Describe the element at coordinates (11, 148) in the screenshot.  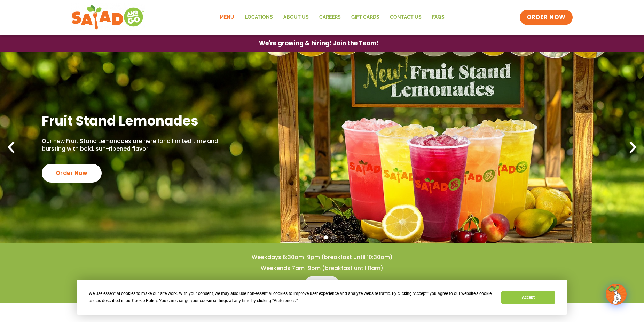
I see `div: Previous slide` at that location.